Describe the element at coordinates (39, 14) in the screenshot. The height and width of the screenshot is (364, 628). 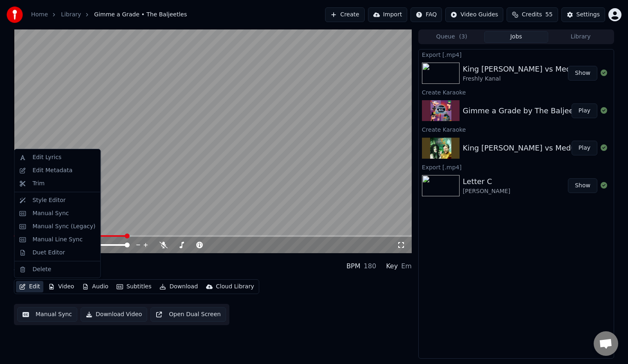
I see `a: Home` at that location.